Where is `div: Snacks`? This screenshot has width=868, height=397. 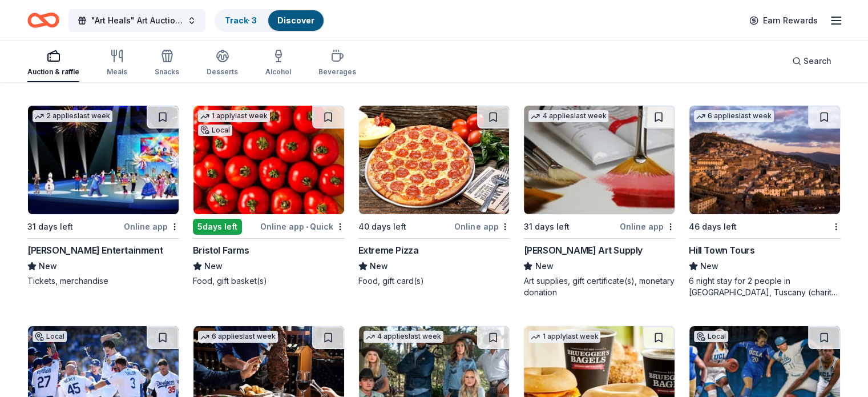
div: Snacks is located at coordinates (167, 72).